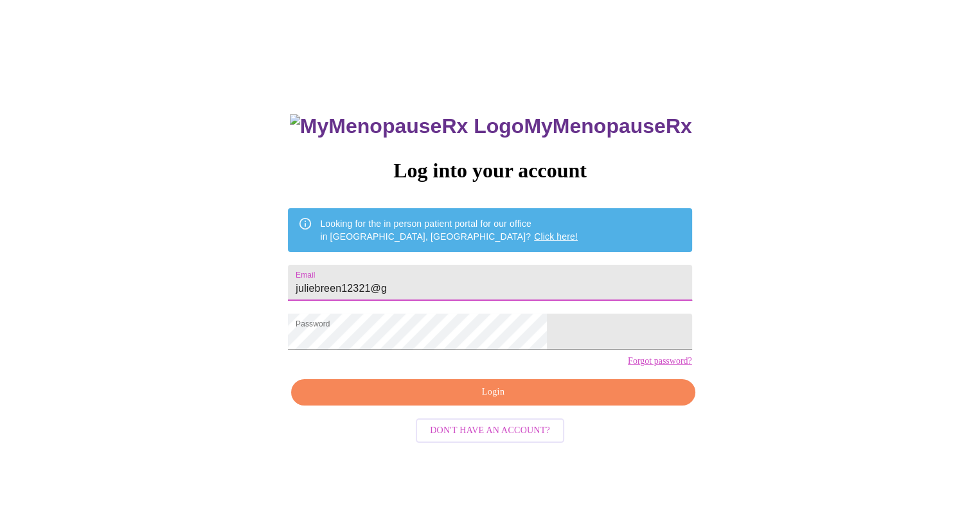 The image size is (980, 509). What do you see at coordinates (493, 392) in the screenshot?
I see `button: Login` at bounding box center [493, 392].